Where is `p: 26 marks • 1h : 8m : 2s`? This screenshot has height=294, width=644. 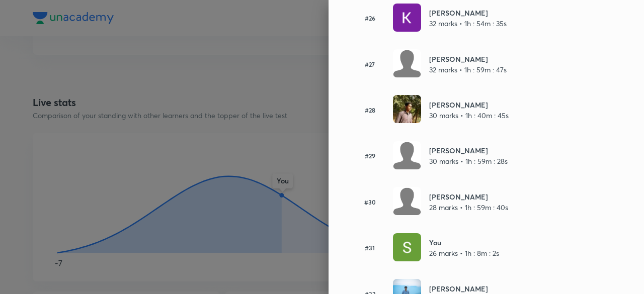
p: 26 marks • 1h : 8m : 2s is located at coordinates (464, 253).